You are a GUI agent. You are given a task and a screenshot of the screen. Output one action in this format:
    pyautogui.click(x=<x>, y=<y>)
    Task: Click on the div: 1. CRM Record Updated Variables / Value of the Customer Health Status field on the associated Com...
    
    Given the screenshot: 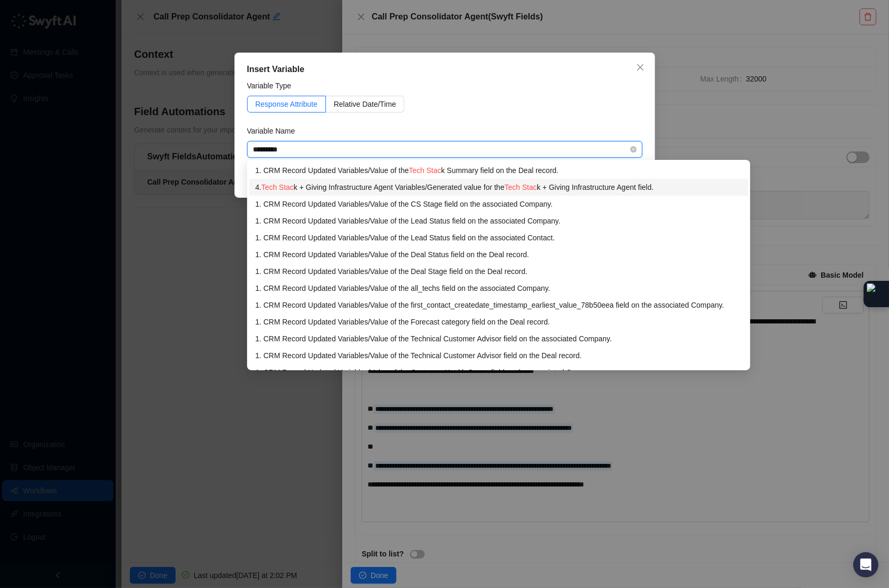 What is the action you would take?
    pyautogui.click(x=498, y=372)
    